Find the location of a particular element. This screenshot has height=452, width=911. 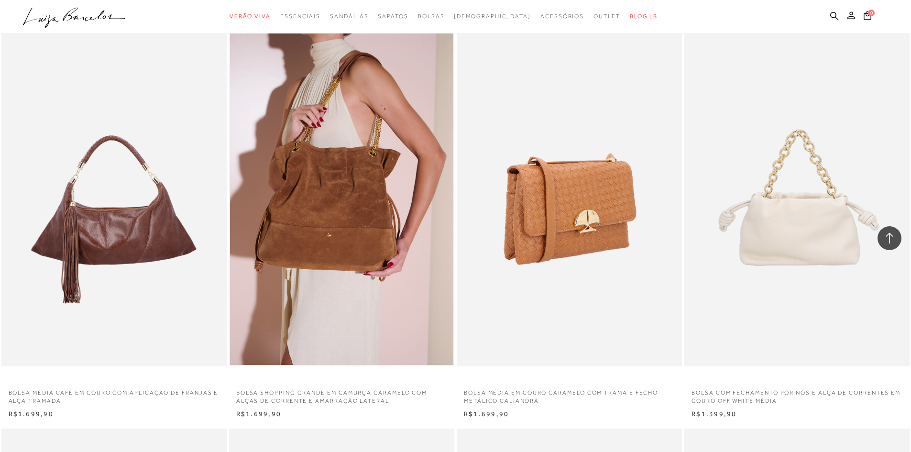

p: BOLSA SHOPPING GRANDE EM CAMURÇA CARAMELO COM ALÇAS DE CORRENTE E AMARRAÇÃO LATERAL is located at coordinates (341, 394).